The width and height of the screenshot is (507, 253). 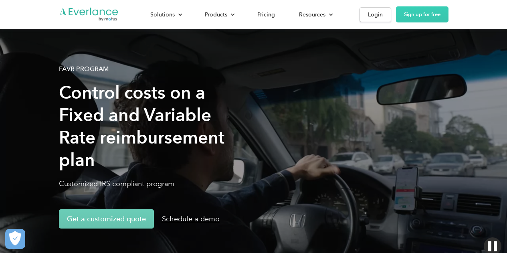 What do you see at coordinates (191, 219) in the screenshot?
I see `div: Schedule a demo` at bounding box center [191, 219].